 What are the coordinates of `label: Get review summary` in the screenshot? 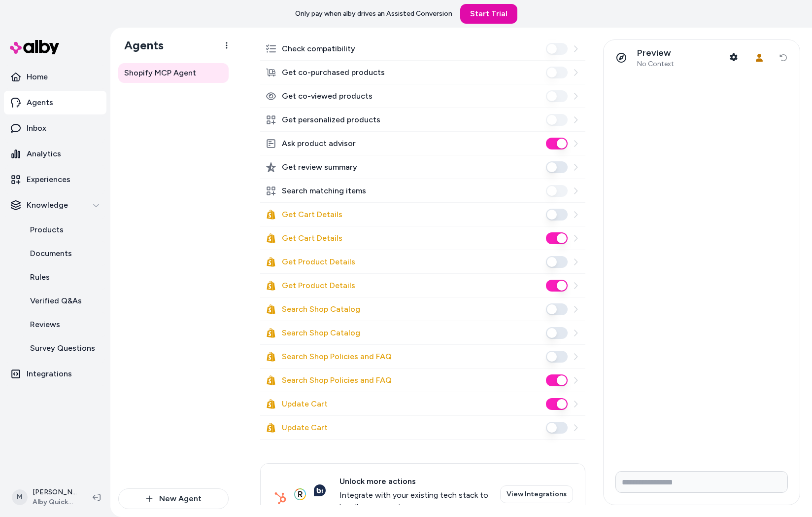 It's located at (319, 167).